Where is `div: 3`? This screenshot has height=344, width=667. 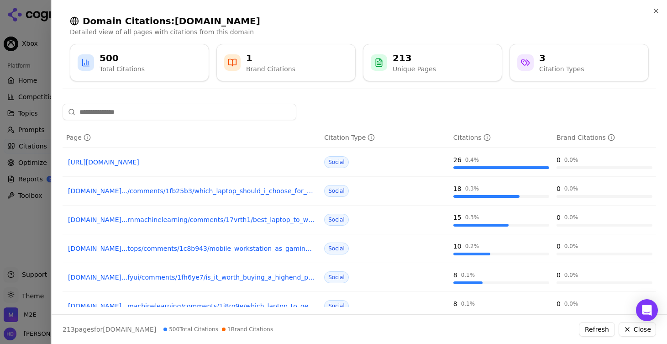
div: 3 is located at coordinates (562, 58).